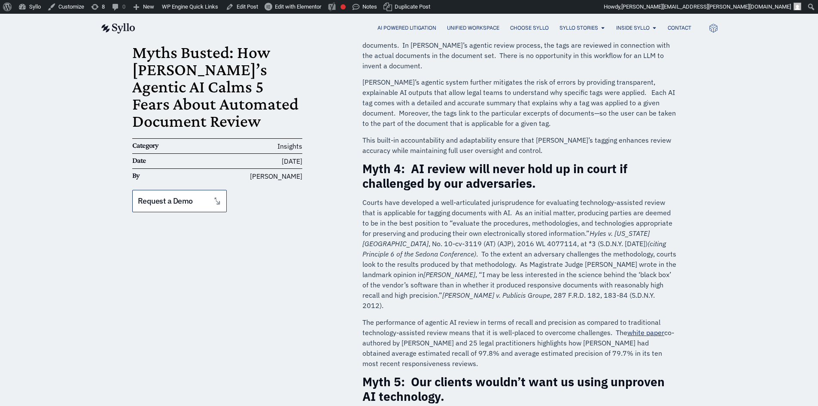 The height and width of the screenshot is (406, 818). What do you see at coordinates (519, 50) in the screenshot?
I see `p: When language models are used to issue code documents, the outputs are the tags applied to docume...` at bounding box center [519, 50].